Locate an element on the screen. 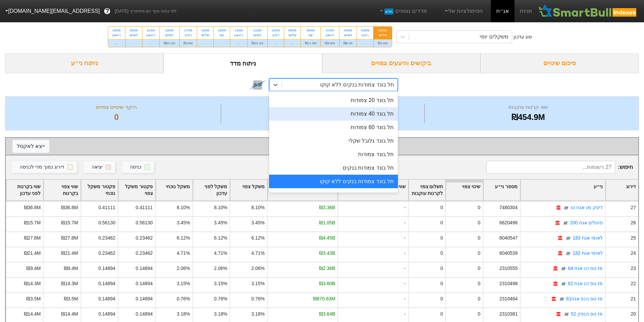 The image size is (644, 322). div: 22 is located at coordinates (633, 284).